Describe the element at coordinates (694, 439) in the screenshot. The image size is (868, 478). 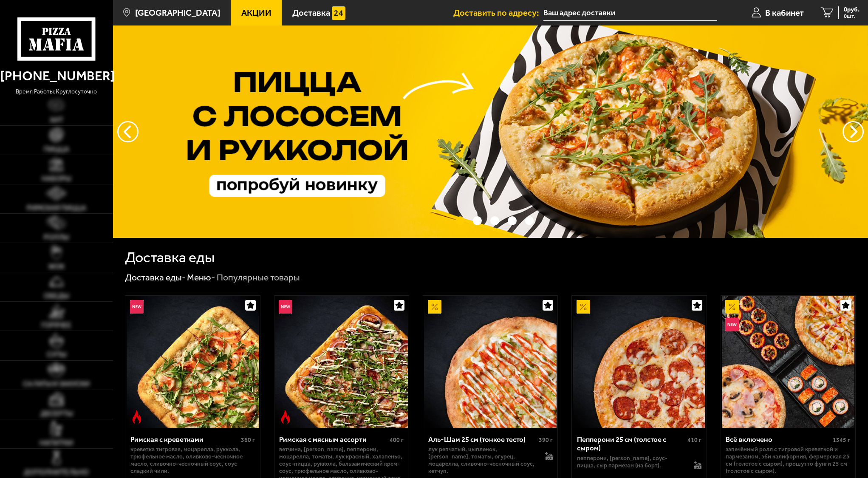
I see `span: 410 г` at that location.